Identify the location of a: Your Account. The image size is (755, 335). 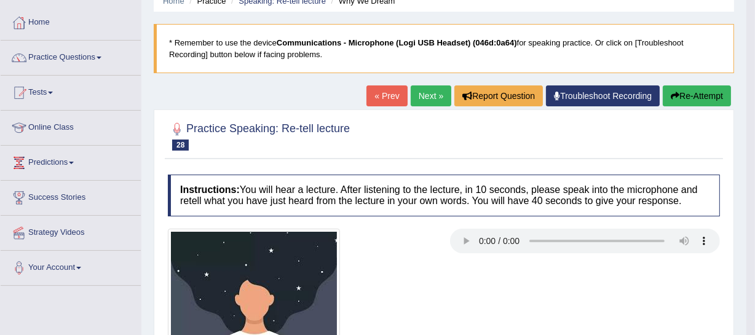
(71, 266).